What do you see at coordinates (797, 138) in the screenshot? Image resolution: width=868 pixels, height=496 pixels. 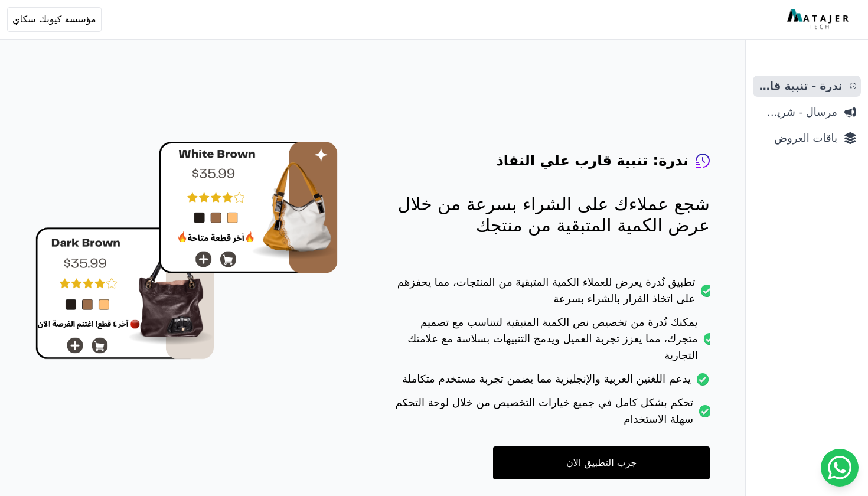 I see `span: باقات العروض` at bounding box center [797, 138].